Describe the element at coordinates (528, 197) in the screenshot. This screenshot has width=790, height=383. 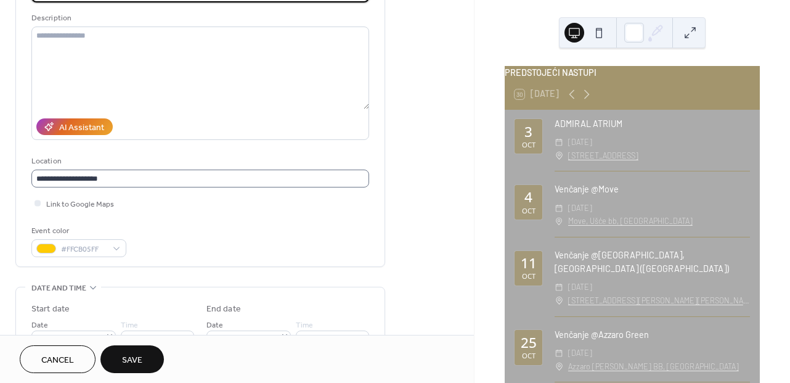
I see `div: 4` at that location.